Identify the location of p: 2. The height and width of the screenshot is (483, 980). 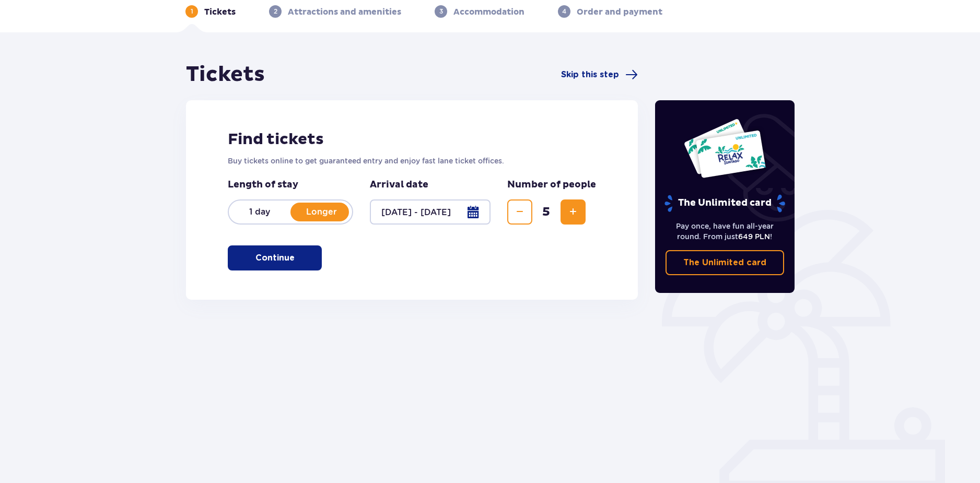
(275, 11).